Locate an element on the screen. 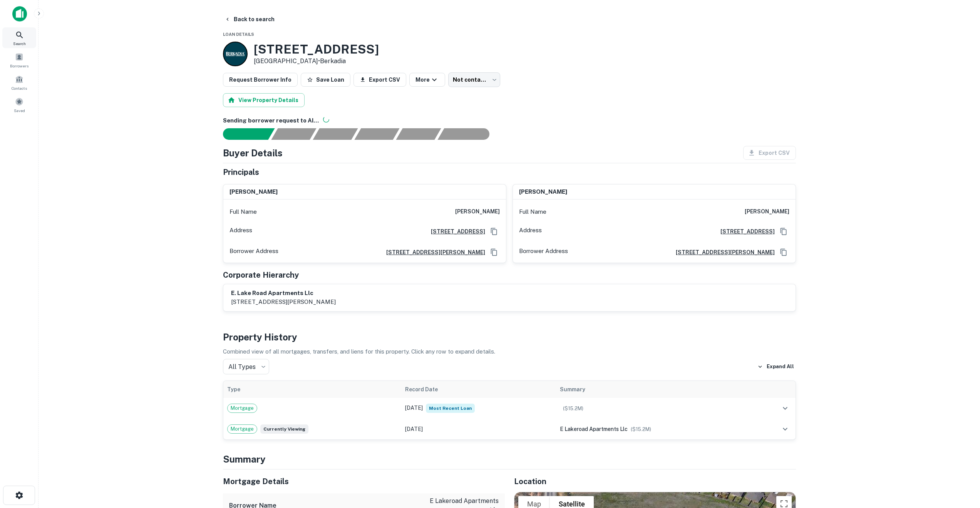 The height and width of the screenshot is (508, 980). a: Borrowers is located at coordinates (19, 60).